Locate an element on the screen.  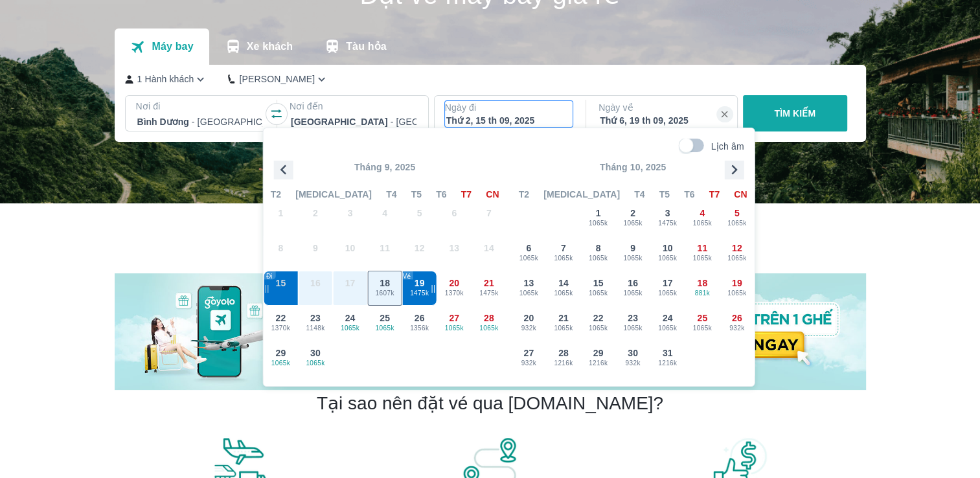
span: T7 is located at coordinates (715, 194).